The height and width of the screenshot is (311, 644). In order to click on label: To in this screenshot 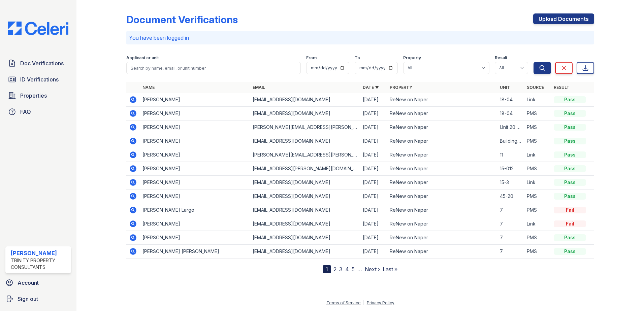, I will do `click(358, 58)`.